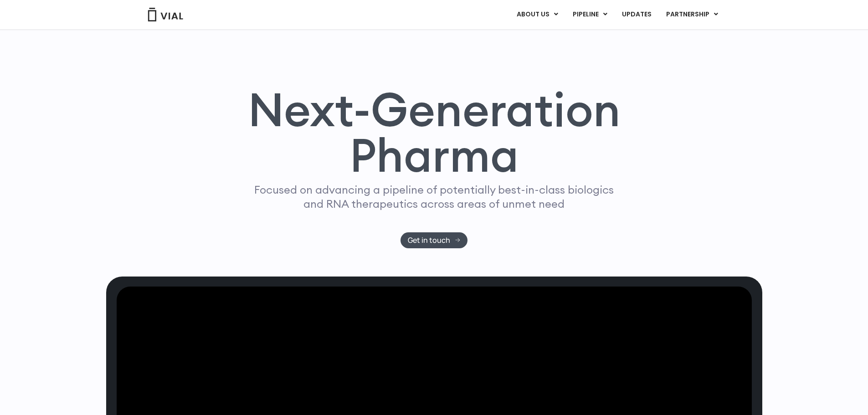 The image size is (868, 415). What do you see at coordinates (434, 197) in the screenshot?
I see `p: Focused on advancing a pipeline of potentially best-in-class biologics and RNA therapeutics acros...` at bounding box center [434, 197].